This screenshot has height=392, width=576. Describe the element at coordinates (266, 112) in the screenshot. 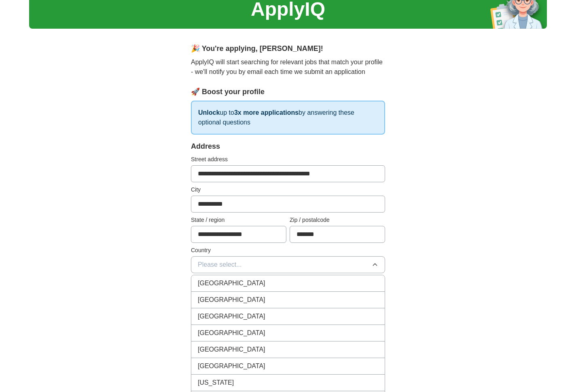

I see `strong: 3x more applications` at that location.